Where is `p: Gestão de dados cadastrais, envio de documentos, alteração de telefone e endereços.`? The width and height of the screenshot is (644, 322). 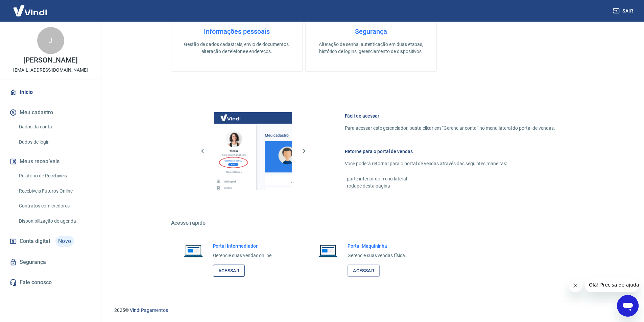 p: Gestão de dados cadastrais, envio de documentos, alteração de telefone e endereços. is located at coordinates (236, 48).